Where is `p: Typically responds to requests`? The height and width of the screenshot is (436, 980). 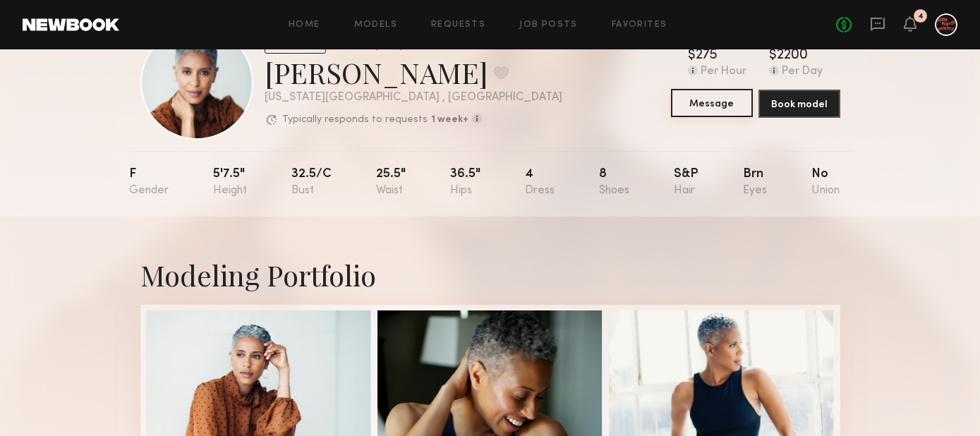 p: Typically responds to requests is located at coordinates (355, 120).